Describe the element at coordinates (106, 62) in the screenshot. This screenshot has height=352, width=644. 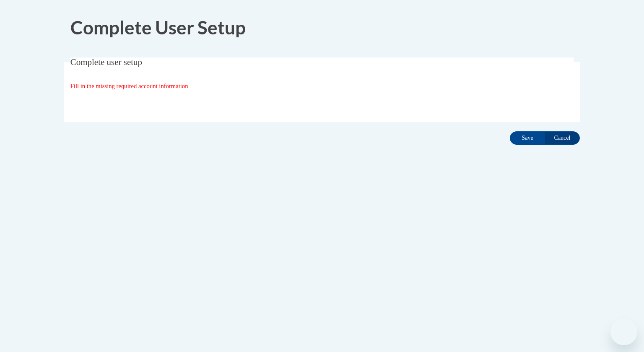
I see `span: Complete user setup` at that location.